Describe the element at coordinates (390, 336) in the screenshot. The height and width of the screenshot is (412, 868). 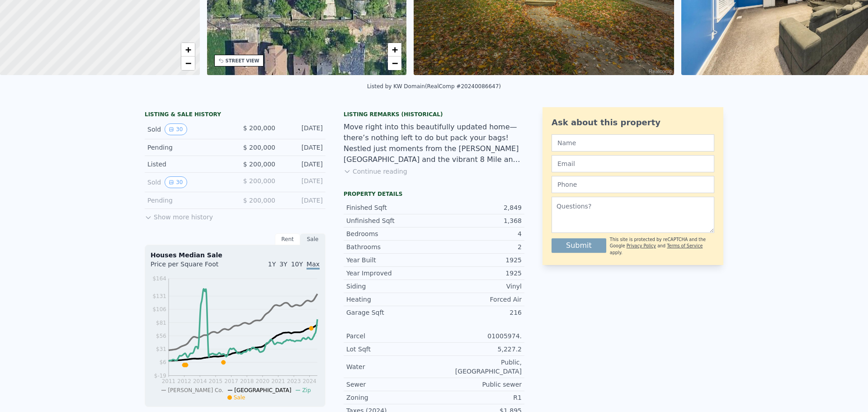
I see `div: Parcel` at that location.